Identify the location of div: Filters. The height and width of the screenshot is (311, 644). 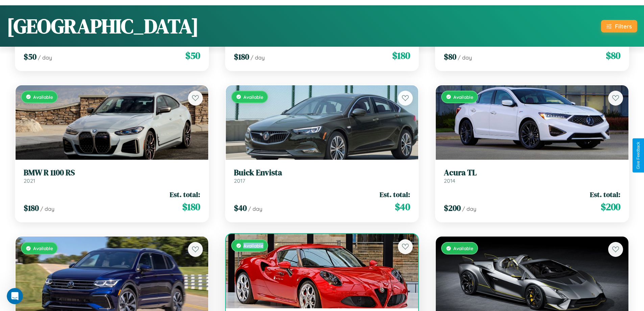
(624, 26).